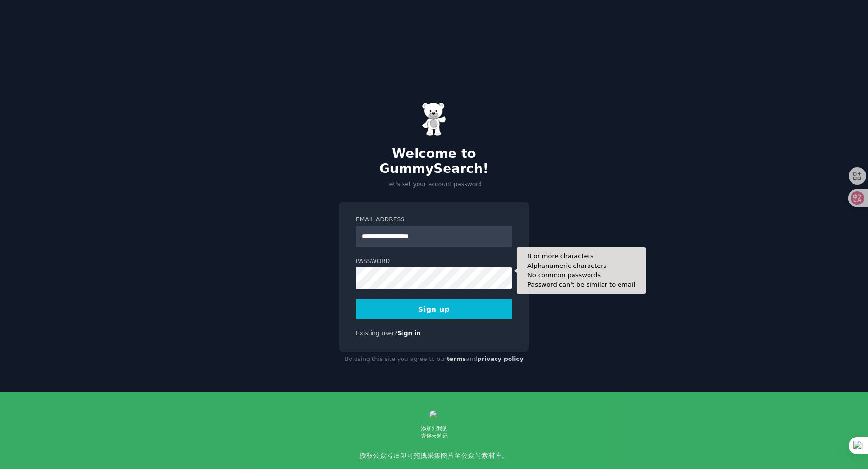 The image size is (868, 469). Describe the element at coordinates (434, 119) in the screenshot. I see `img: Gummy Bear` at that location.